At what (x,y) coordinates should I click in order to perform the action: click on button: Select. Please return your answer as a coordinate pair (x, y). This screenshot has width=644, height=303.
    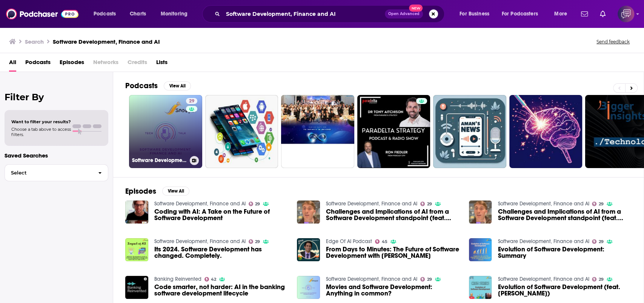
    Looking at the image, I should click on (56, 172).